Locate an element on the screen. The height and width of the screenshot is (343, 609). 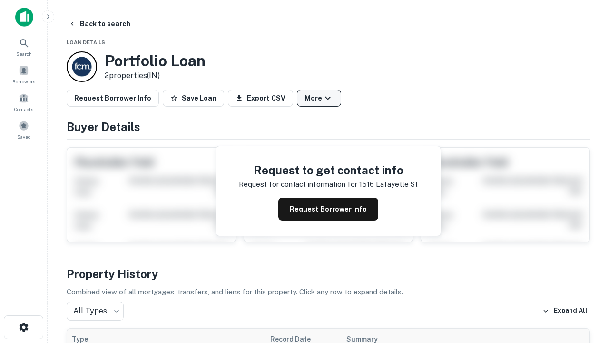
h4: Property History is located at coordinates (328, 274).